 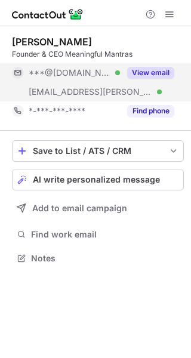 I want to click on div: Founder & CEO Meaningful Mantras, so click(x=98, y=54).